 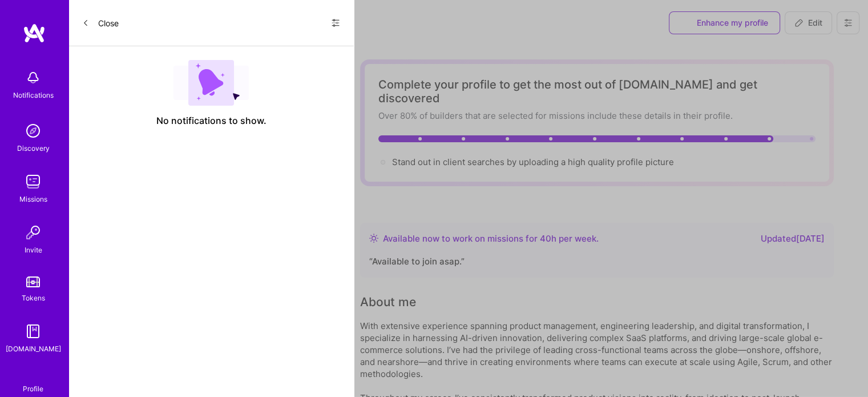 What do you see at coordinates (101, 23) in the screenshot?
I see `button: Close` at bounding box center [101, 23].